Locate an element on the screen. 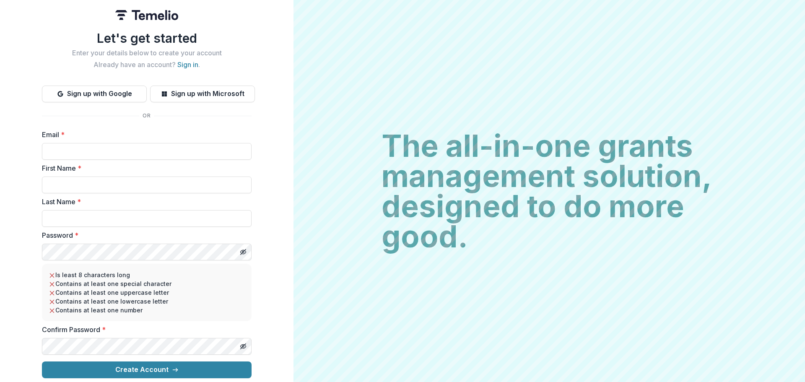 This screenshot has height=382, width=805. label: Password is located at coordinates (144, 235).